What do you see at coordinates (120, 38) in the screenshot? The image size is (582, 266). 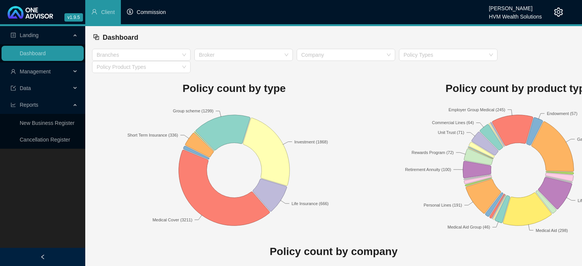 I see `span: Dashboard` at bounding box center [120, 38].